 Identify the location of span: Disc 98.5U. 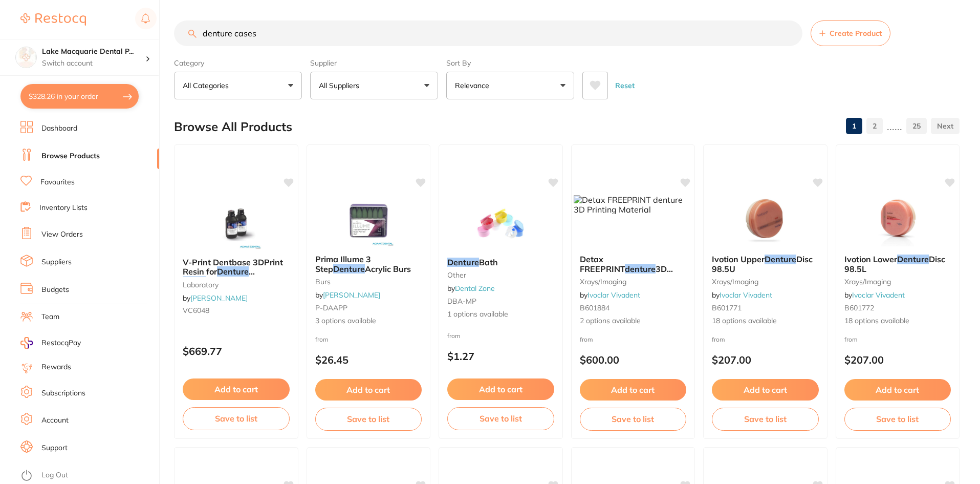
(762, 264).